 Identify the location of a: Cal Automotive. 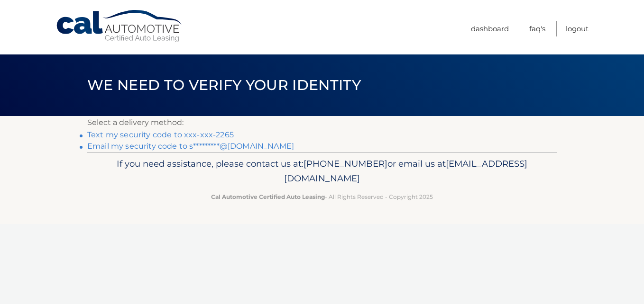
(120, 26).